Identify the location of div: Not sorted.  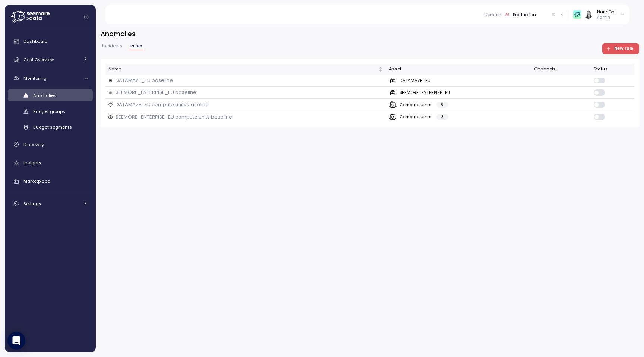
(380, 69).